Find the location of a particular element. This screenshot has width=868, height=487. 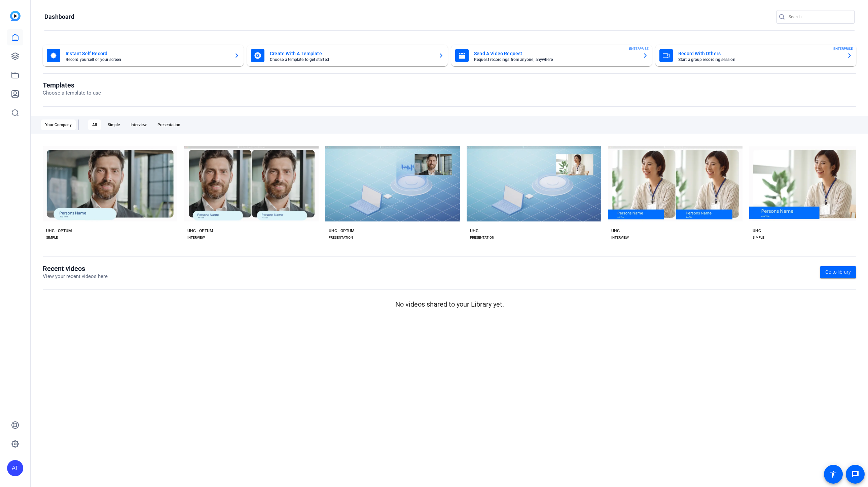

button: Record With OthersStart a group recording sessionENTERPRISE is located at coordinates (756, 55).